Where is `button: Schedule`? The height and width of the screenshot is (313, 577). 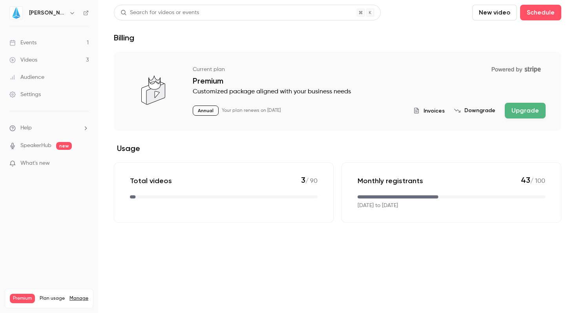
button: Schedule is located at coordinates (541, 13).